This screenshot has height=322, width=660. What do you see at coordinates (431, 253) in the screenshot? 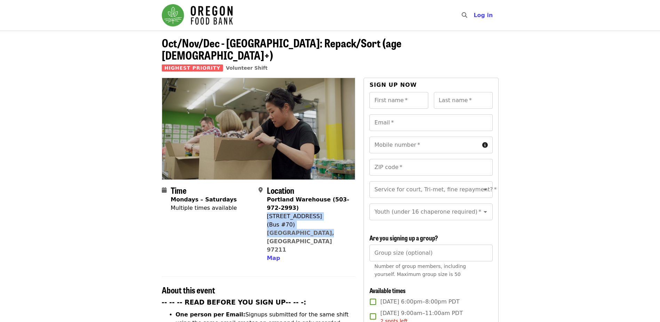
I see `input: [object Object]` at bounding box center [431, 253].